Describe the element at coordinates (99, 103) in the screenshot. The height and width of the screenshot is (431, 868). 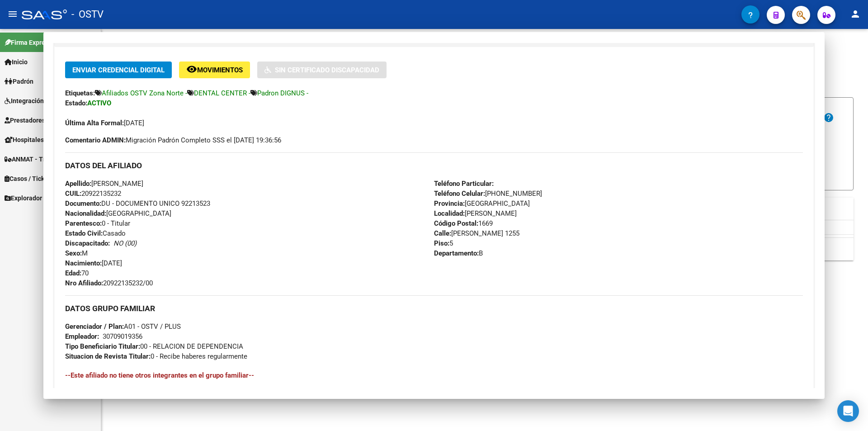
I see `strong: ACTIVO` at that location.